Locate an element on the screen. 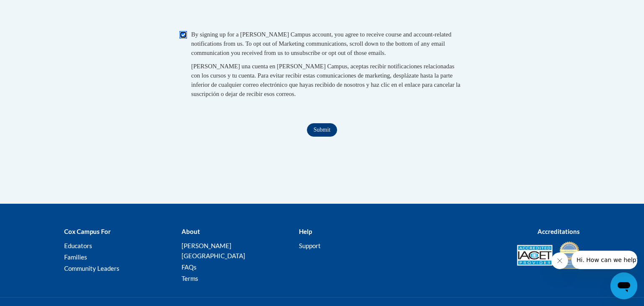  img: Accredited IACET® Provider is located at coordinates (535, 255).